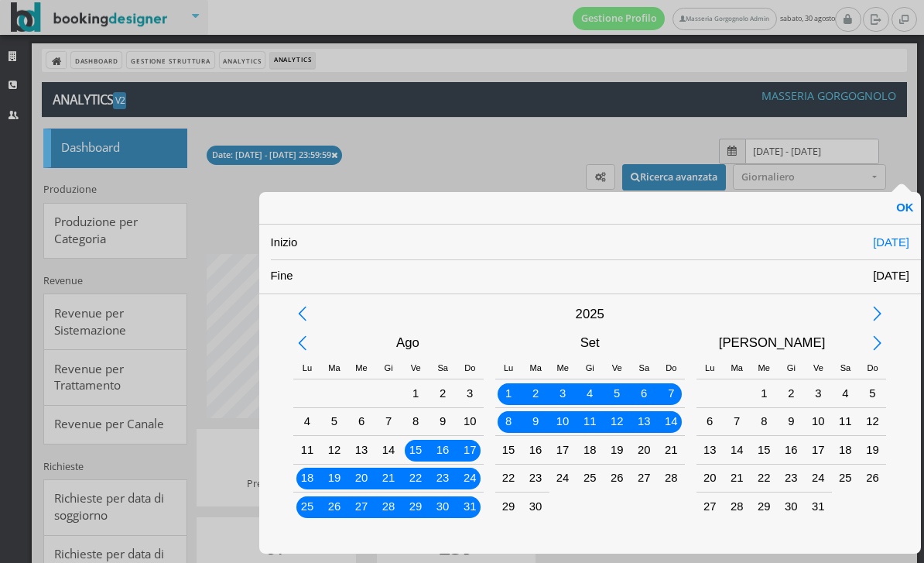 This screenshot has width=924, height=563. Describe the element at coordinates (306, 392) in the screenshot. I see `div: Lunedì, Luglio 28` at that location.